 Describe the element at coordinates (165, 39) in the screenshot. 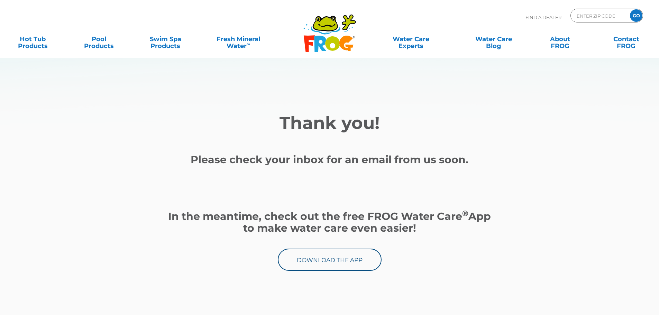

I see `a: Swim SpaProducts` at that location.